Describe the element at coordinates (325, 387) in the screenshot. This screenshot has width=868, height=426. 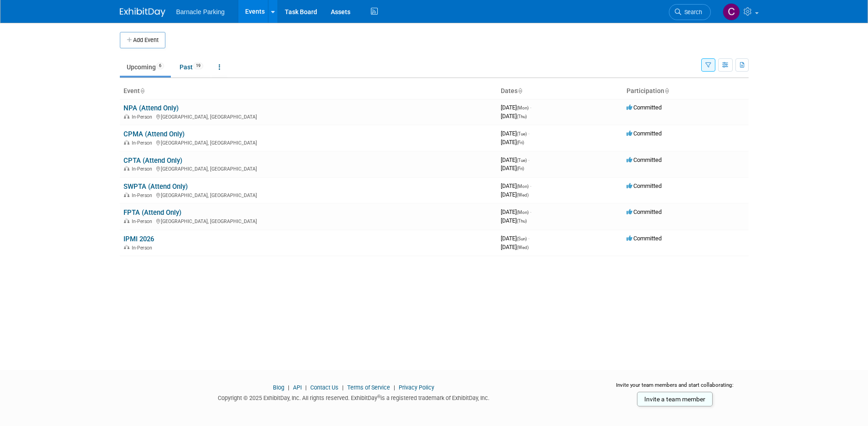
I see `a: Contact Us` at that location.